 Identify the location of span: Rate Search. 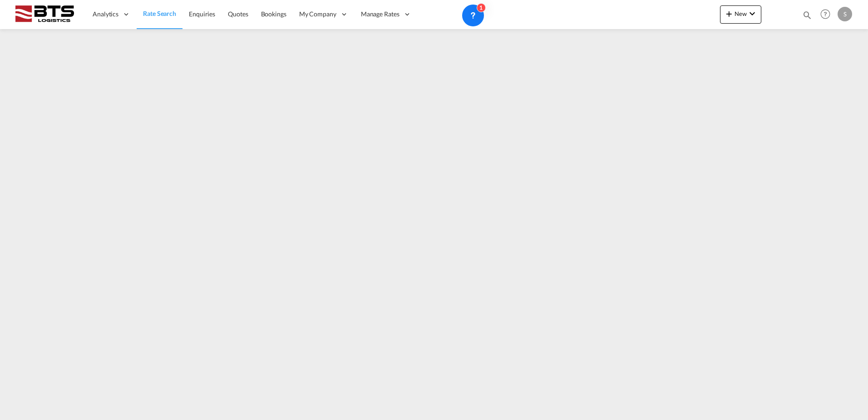
(159, 13).